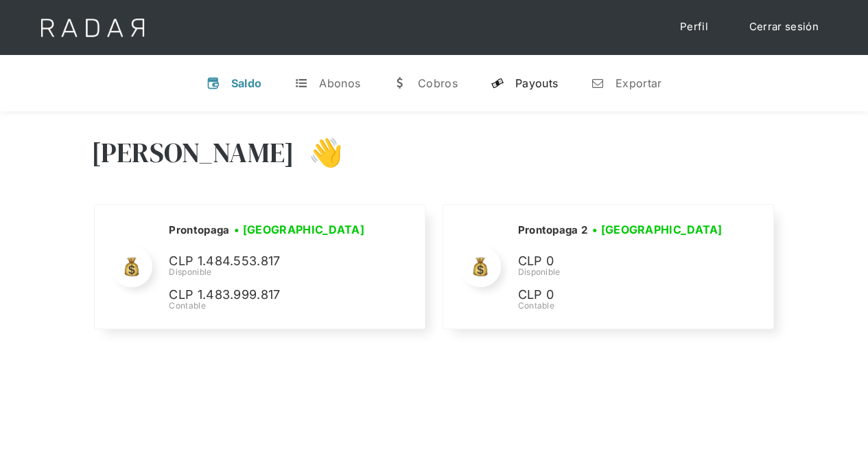  Describe the element at coordinates (694, 26) in the screenshot. I see `a: Perfil` at that location.